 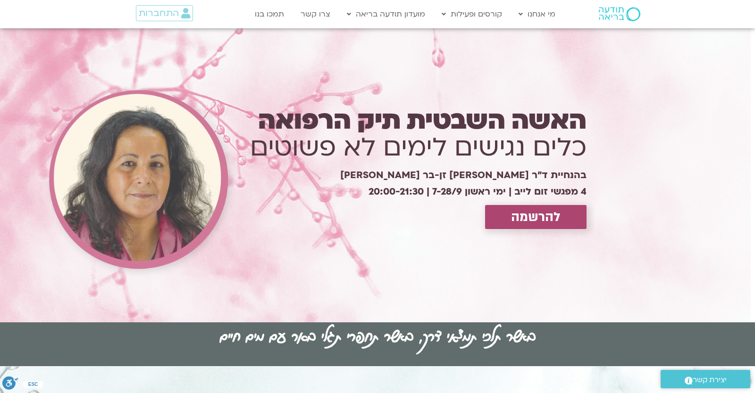 I want to click on a: להרשמה, so click(x=535, y=217).